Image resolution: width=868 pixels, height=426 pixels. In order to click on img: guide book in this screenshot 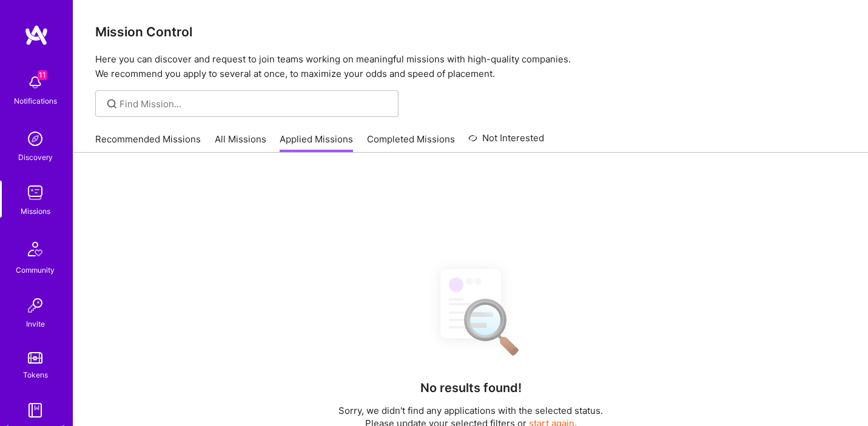, I will do `click(35, 410)`.